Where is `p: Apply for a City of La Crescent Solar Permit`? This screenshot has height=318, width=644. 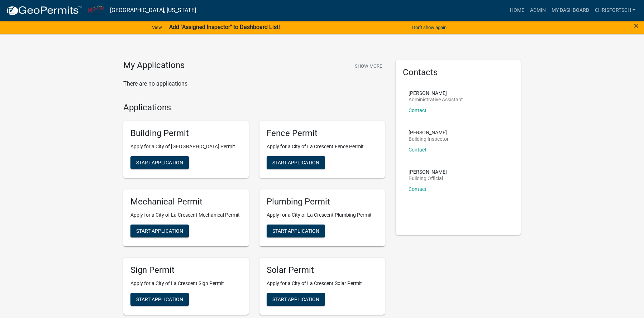
p: Apply for a City of La Crescent Solar Permit is located at coordinates (322, 283).